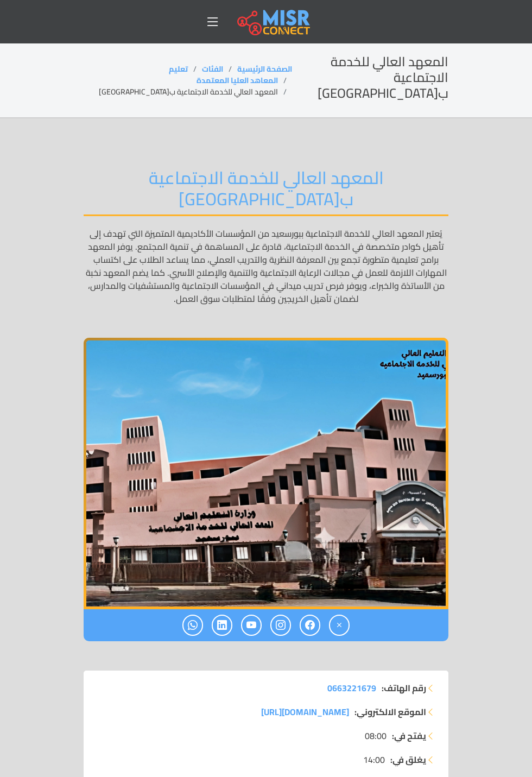 Image resolution: width=532 pixels, height=777 pixels. Describe the element at coordinates (409, 736) in the screenshot. I see `strong: يفتح في:` at that location.